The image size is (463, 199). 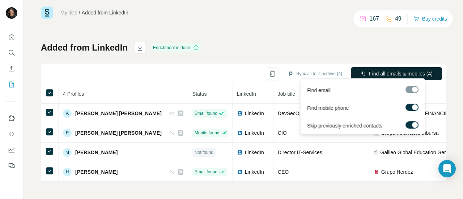 I want to click on button: Feedback, so click(x=12, y=166).